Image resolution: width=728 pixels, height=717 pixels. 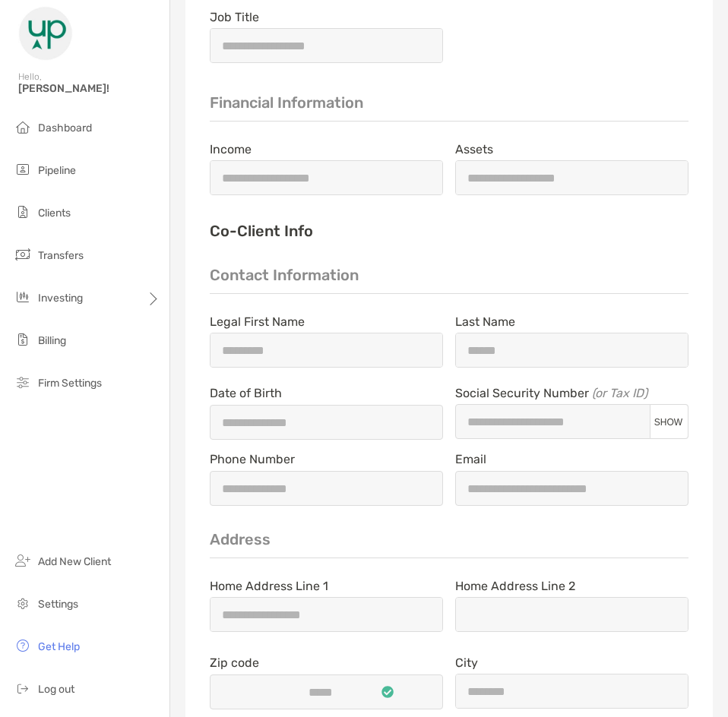 I want to click on label: Job Title, so click(x=234, y=17).